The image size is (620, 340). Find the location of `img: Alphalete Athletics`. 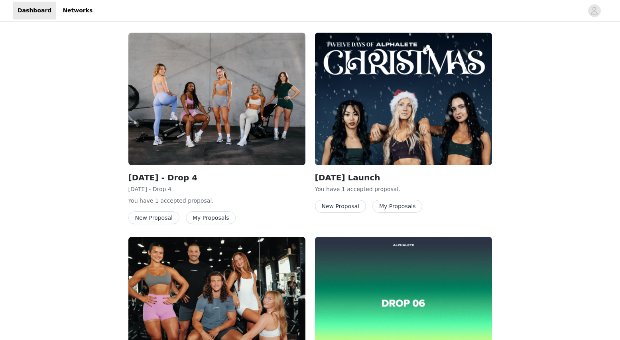

img: Alphalete Athletics is located at coordinates (403, 99).